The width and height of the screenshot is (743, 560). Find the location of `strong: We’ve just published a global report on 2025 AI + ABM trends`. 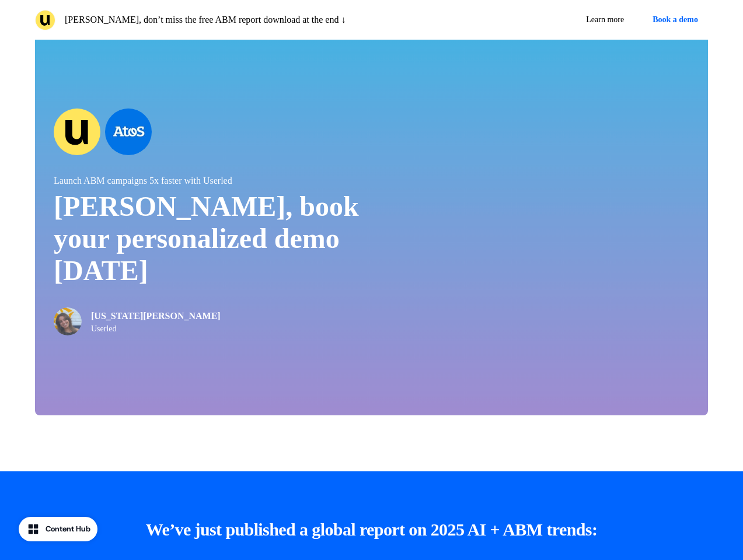

strong: We’ve just published a global report on 2025 AI + ABM trends is located at coordinates (369, 529).